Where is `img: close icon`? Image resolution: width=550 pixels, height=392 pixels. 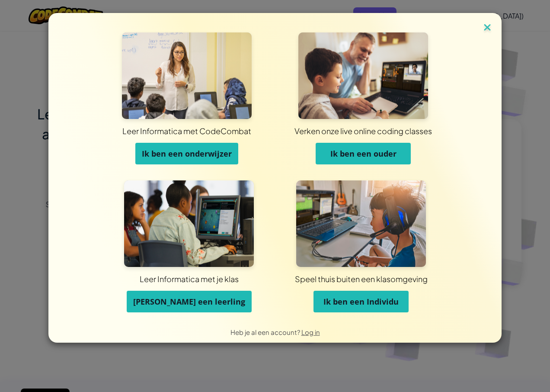
img: close icon is located at coordinates (487, 28).